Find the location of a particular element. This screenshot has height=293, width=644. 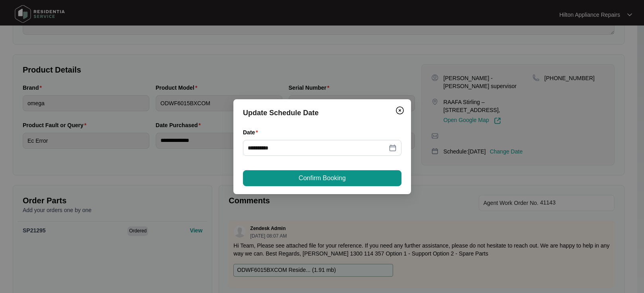

input: Date is located at coordinates (317, 148).